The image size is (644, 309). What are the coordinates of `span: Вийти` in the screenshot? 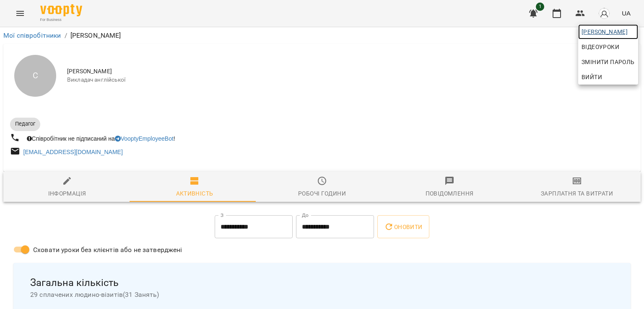 It's located at (591, 77).